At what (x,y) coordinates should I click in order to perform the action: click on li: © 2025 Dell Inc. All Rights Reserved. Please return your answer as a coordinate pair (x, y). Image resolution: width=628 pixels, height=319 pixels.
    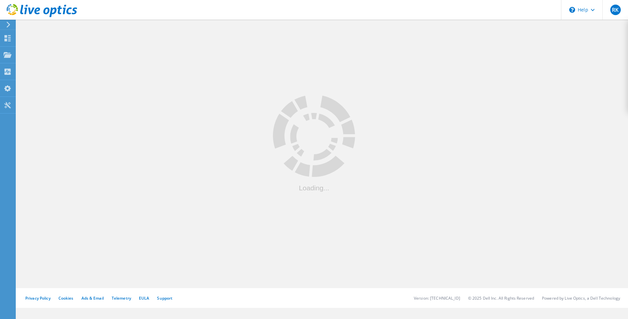
    Looking at the image, I should click on (501, 298).